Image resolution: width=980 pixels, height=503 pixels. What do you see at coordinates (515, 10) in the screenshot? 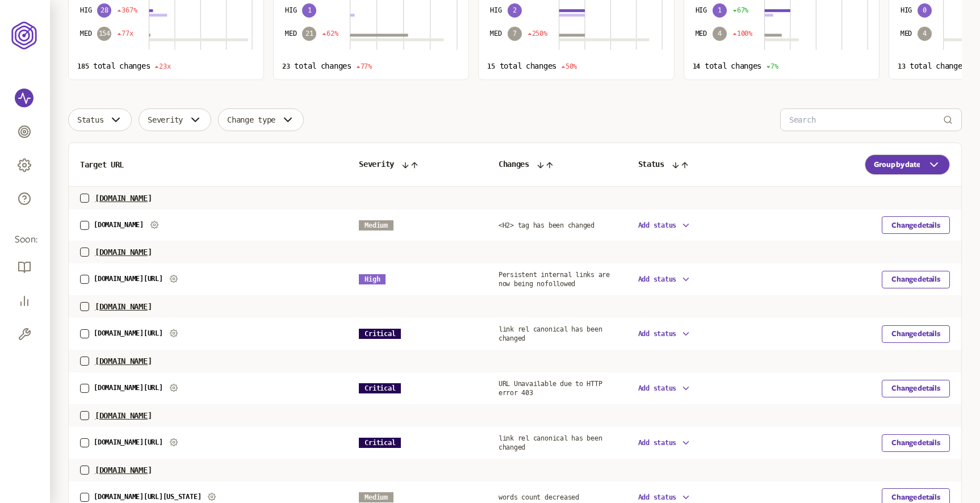
I see `span: 2` at bounding box center [515, 10].